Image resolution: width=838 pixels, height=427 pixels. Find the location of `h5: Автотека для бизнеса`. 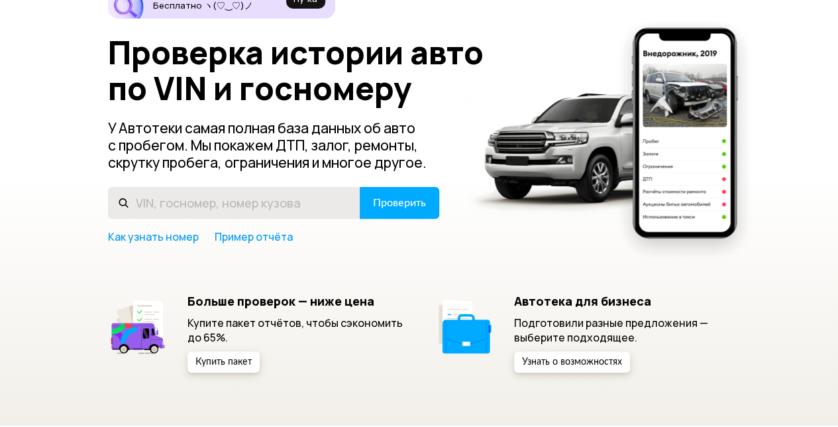

h5: Автотека для бизнеса is located at coordinates (622, 301).